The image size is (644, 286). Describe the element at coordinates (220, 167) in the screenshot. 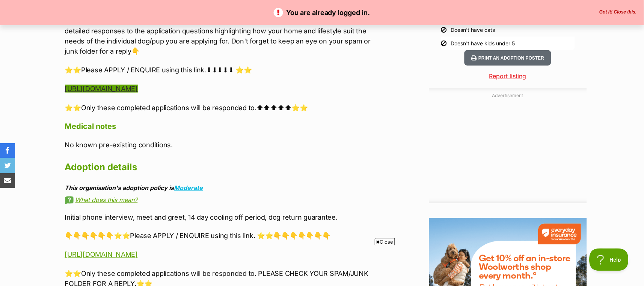

I see `h2: Adoption details` at that location.